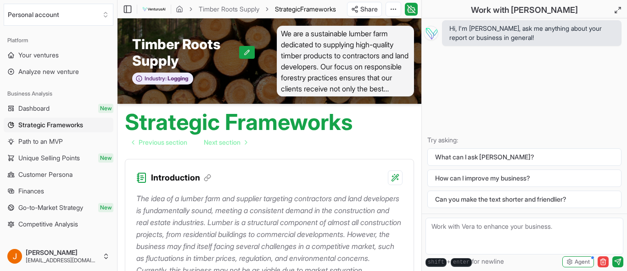 This screenshot has width=627, height=271. Describe the element at coordinates (369, 9) in the screenshot. I see `span: Share` at that location.